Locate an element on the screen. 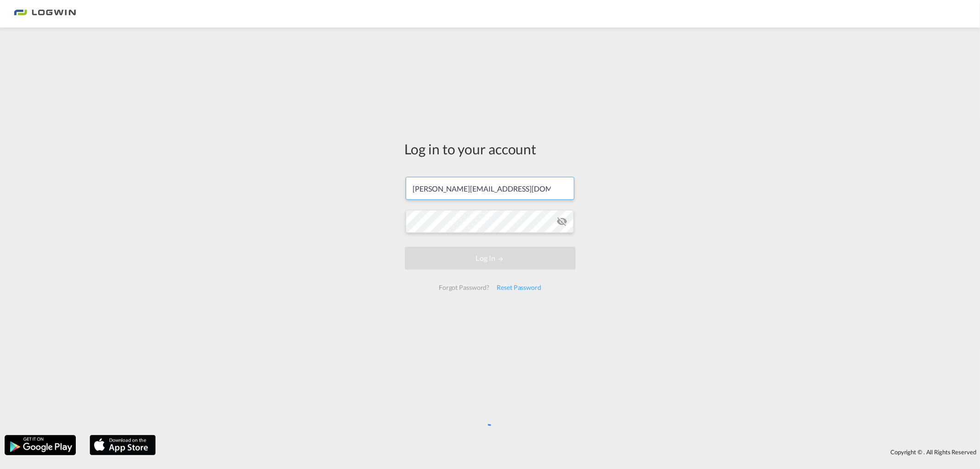 The width and height of the screenshot is (980, 469). input: Enter email/phone number is located at coordinates (490, 188).